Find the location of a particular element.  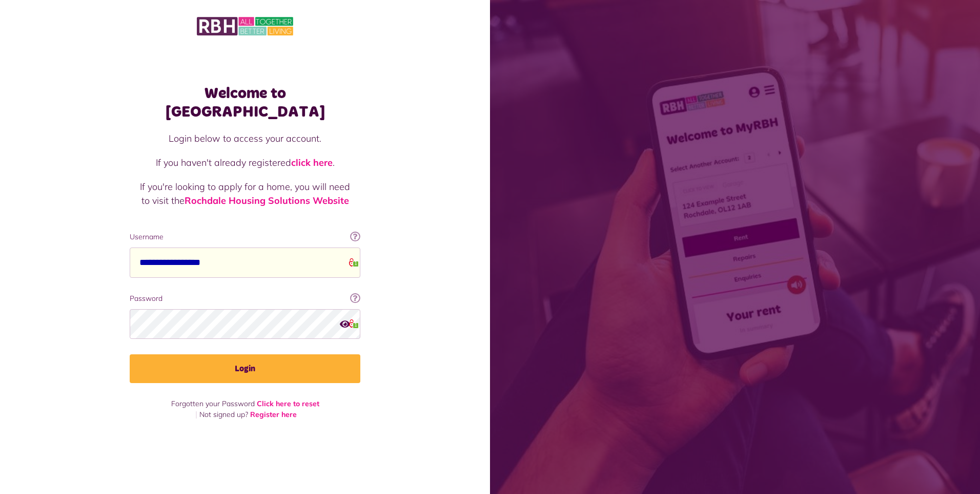

p: If you're looking to apply for a home, you will need to visit the is located at coordinates (245, 193).